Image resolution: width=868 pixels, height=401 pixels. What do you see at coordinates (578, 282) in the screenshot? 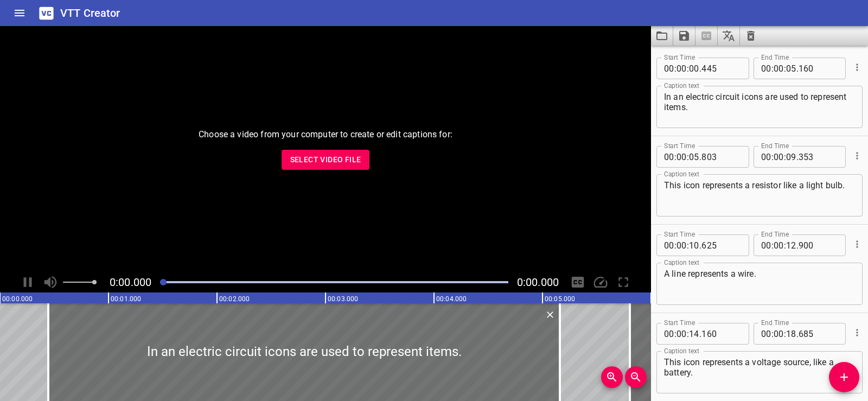
I see `div: Hide/Show Captions` at bounding box center [578, 282].